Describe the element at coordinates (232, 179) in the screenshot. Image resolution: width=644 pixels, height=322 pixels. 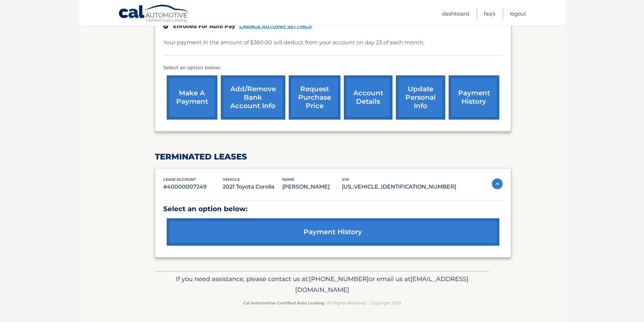
I see `span: vehicle` at that location.